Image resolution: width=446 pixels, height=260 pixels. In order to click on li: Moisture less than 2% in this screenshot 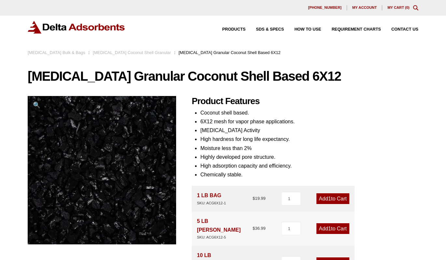, I will do `click(309, 148)`.